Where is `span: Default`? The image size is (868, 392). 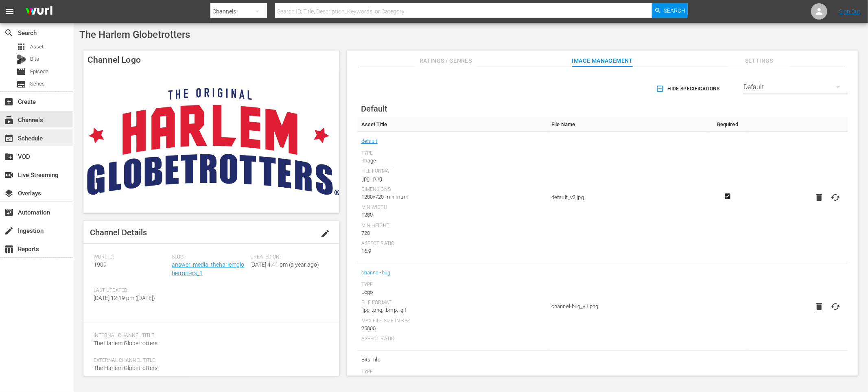
span: Default is located at coordinates (374, 109).